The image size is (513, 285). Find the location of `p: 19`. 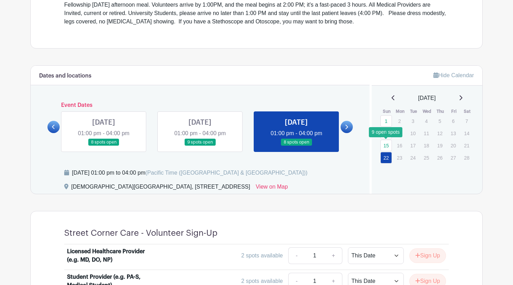

p: 19 is located at coordinates (439, 145).